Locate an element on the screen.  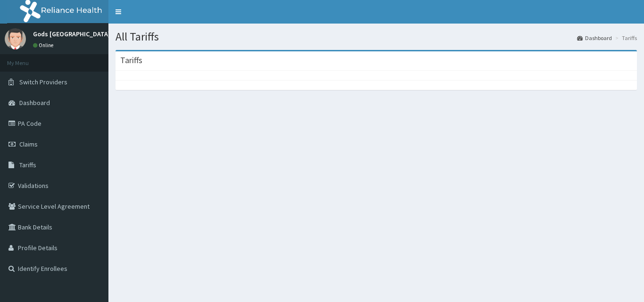
a: Dashboard is located at coordinates (594, 38).